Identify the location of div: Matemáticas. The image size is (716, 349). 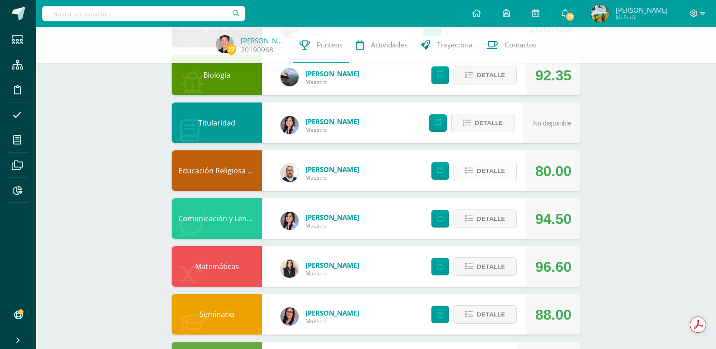
(217, 266).